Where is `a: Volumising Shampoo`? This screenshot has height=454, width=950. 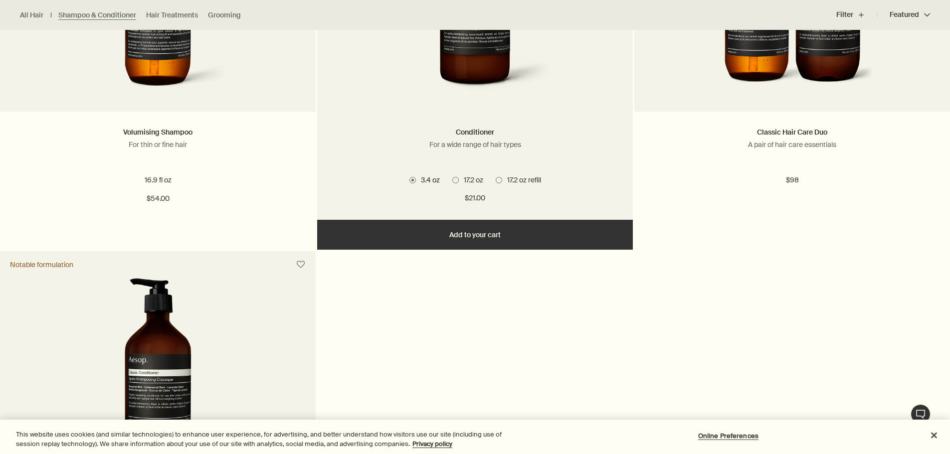 a: Volumising Shampoo is located at coordinates (158, 132).